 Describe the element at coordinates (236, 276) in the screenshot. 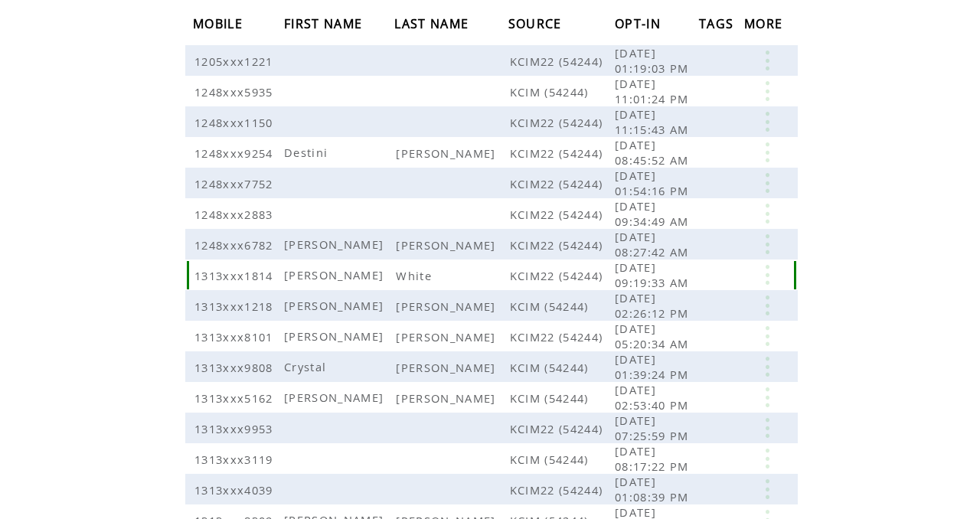

I see `span: 1313xxx1814` at that location.